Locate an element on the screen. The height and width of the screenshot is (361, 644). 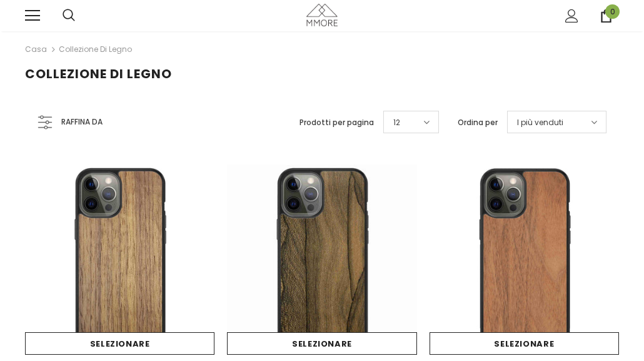
img: Casi MMORE is located at coordinates (322, 15).